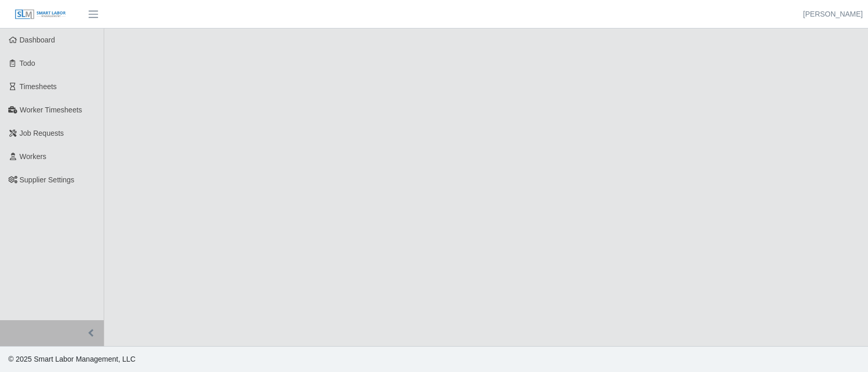 This screenshot has height=372, width=868. What do you see at coordinates (33, 157) in the screenshot?
I see `span: Workers` at bounding box center [33, 157].